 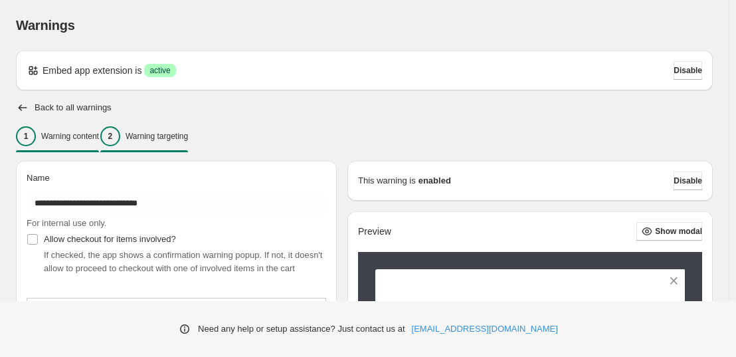 What do you see at coordinates (183, 261) in the screenshot?
I see `span: If checked, the app shows a confirmation warning popup. If not, it doesn't allow to proceed to ch...` at bounding box center [183, 261].